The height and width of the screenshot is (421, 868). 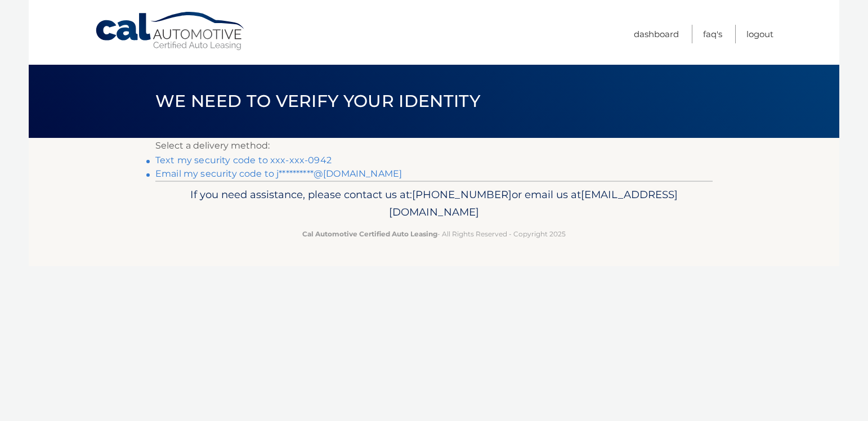 I want to click on a: Dashboard, so click(x=656, y=34).